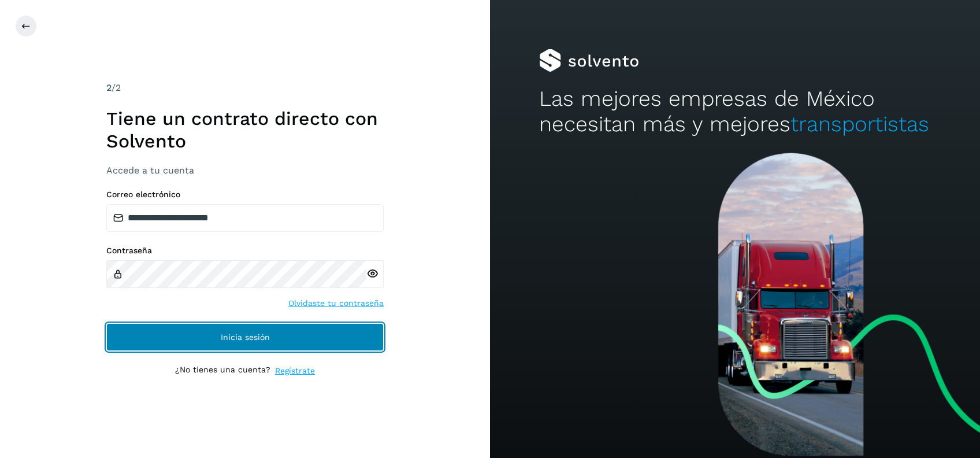  Describe the element at coordinates (245, 194) in the screenshot. I see `label: Correo electrónico` at that location.